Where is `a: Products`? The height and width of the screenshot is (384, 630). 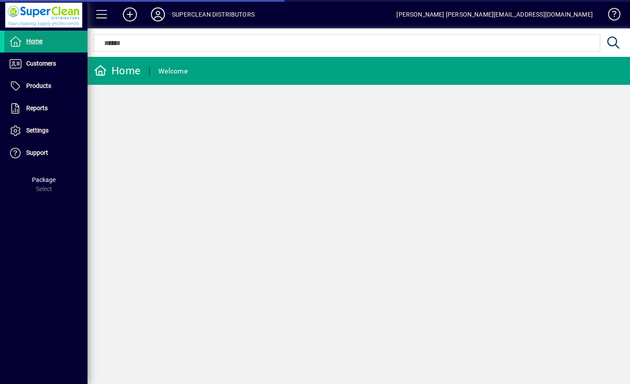
a: Products is located at coordinates (46, 86).